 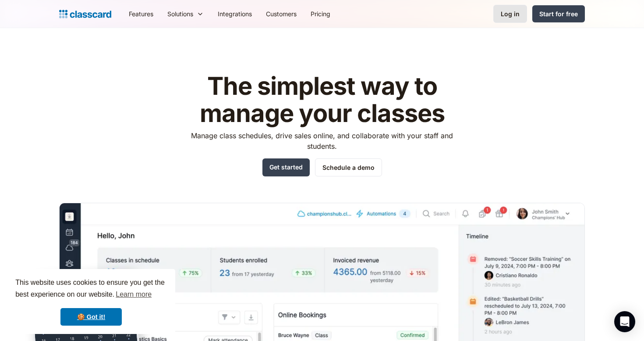 I want to click on a: Get started, so click(x=286, y=167).